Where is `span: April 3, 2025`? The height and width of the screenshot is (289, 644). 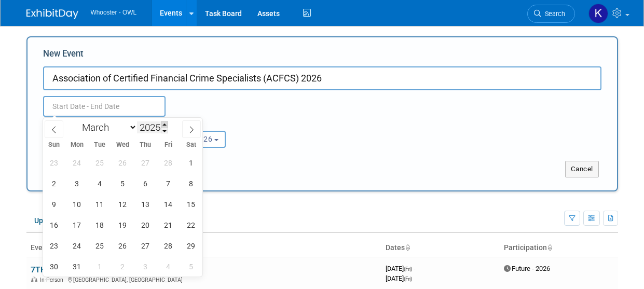
span: April 3, 2025 is located at coordinates (145, 266).